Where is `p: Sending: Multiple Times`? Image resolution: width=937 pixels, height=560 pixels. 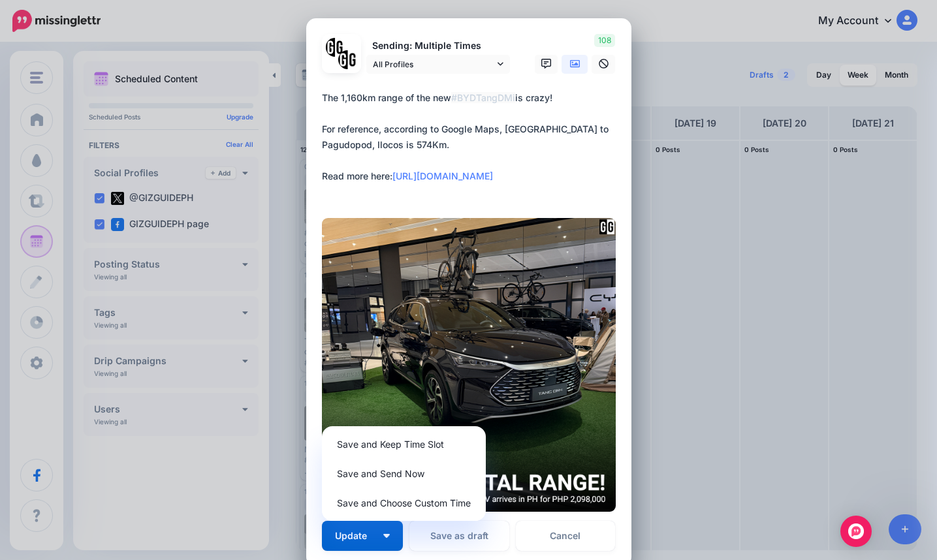 p: Sending: Multiple Times is located at coordinates (438, 46).